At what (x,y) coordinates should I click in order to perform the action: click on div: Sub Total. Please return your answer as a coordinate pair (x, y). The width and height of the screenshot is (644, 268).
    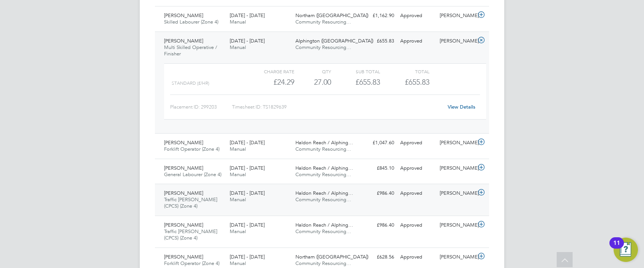
    Looking at the image, I should click on (355, 71).